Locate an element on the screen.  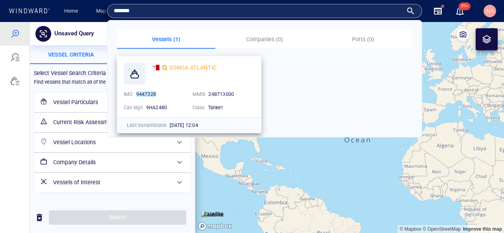
div: Vessels of Interest is located at coordinates (112, 161).